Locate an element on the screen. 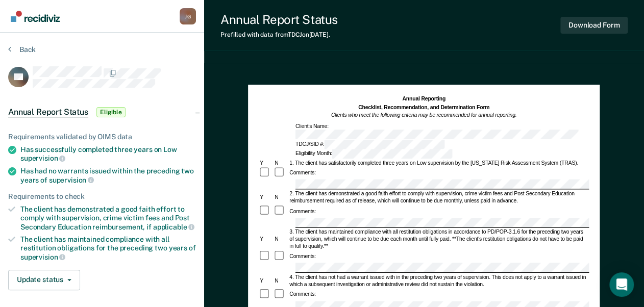 Image resolution: width=644 pixels, height=307 pixels. button: Update status is located at coordinates (44, 280).